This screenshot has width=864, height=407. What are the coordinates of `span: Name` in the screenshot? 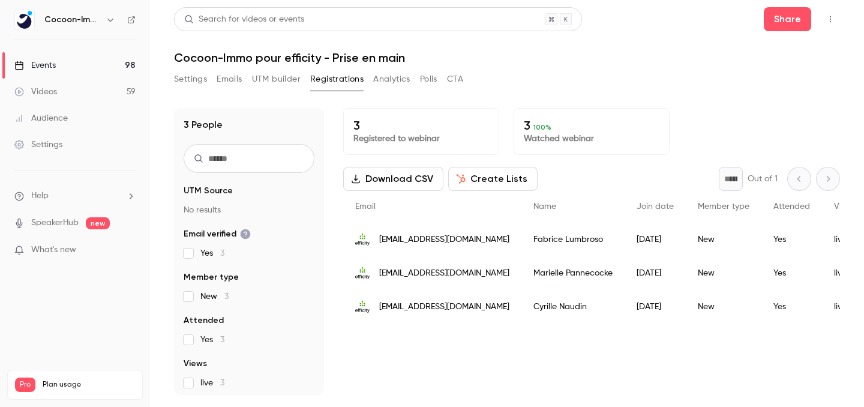 It's located at (545, 206).